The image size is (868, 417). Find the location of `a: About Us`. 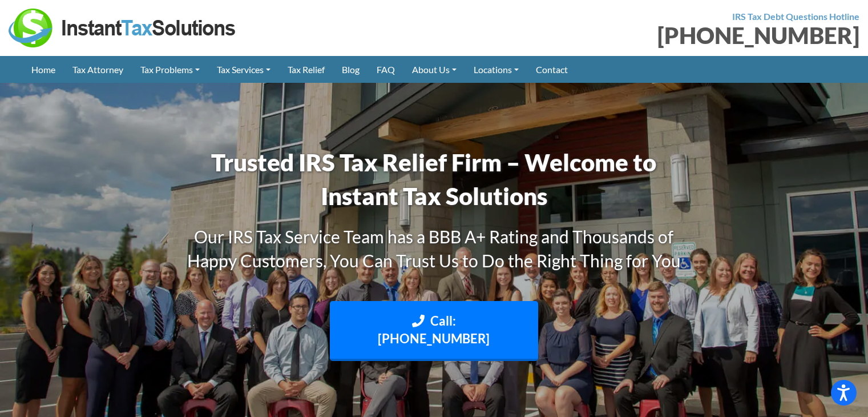

a: About Us is located at coordinates (434, 69).